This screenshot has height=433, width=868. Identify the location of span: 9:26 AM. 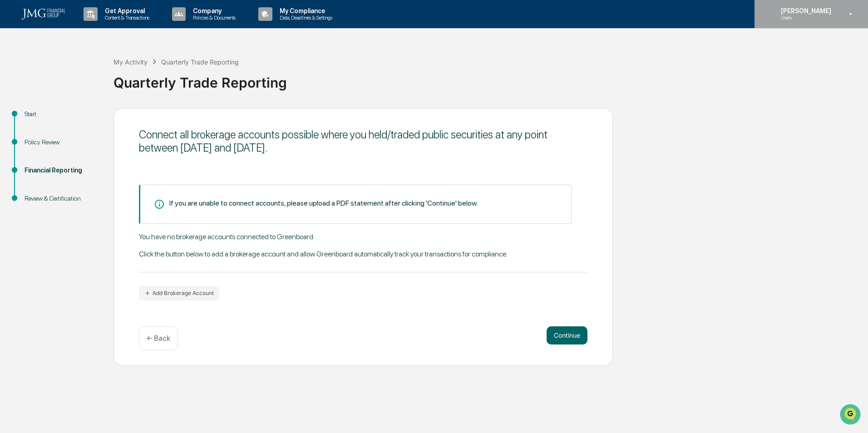
(91, 127).